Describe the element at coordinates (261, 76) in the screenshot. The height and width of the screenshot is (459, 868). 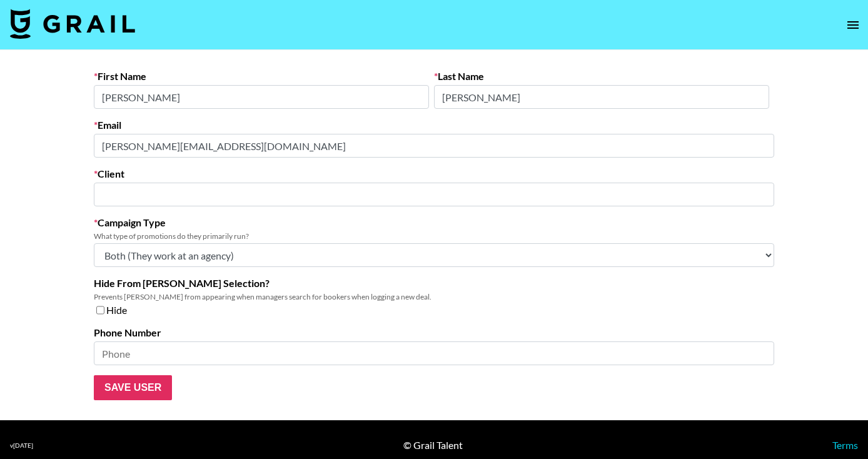
I see `label: First Name` at that location.